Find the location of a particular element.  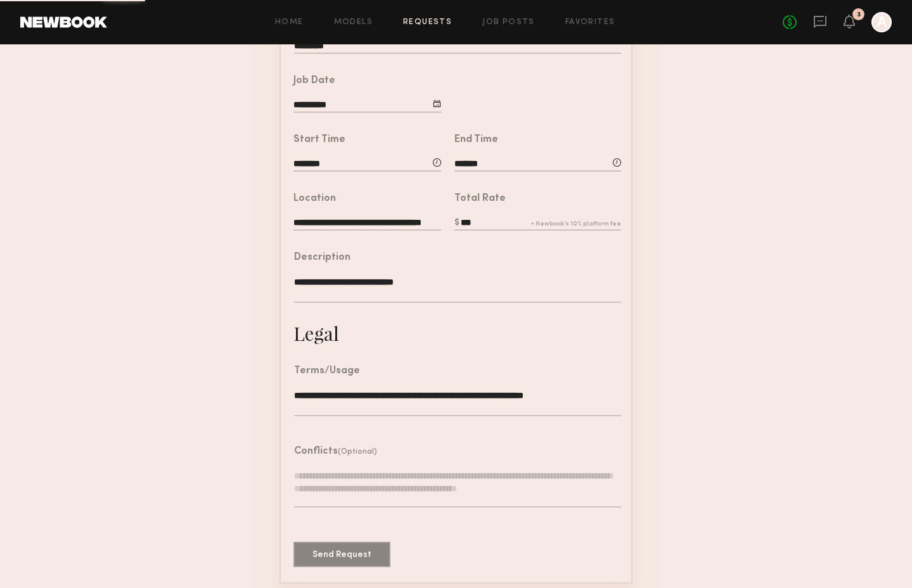

a: Home is located at coordinates (289, 22).